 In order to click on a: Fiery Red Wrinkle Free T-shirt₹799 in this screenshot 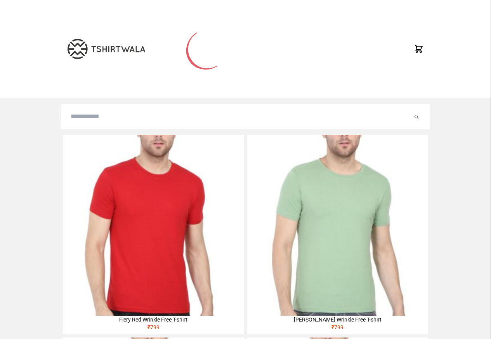, I will do `click(153, 235)`.